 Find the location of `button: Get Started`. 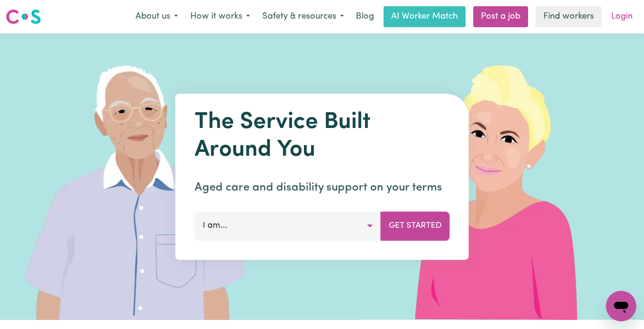

button: Get Started is located at coordinates (415, 226).